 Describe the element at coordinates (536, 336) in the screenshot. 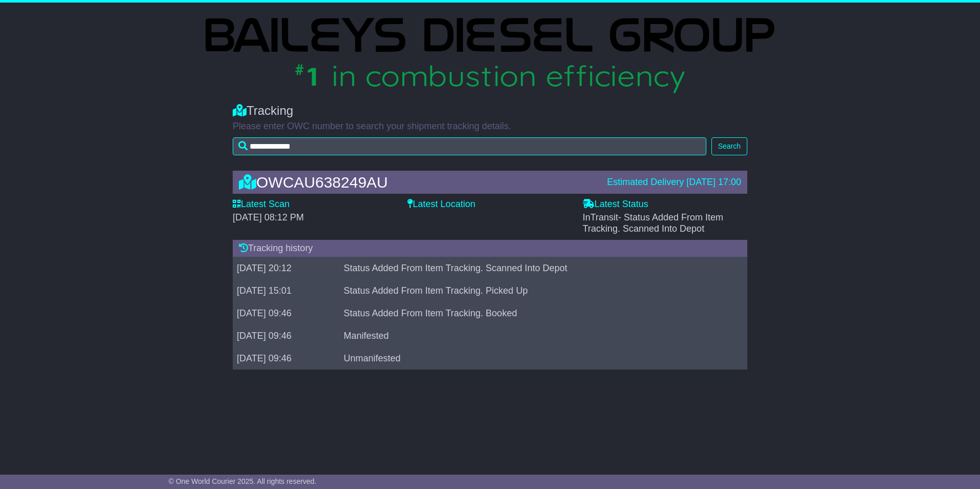

I see `td: Manifested` at that location.